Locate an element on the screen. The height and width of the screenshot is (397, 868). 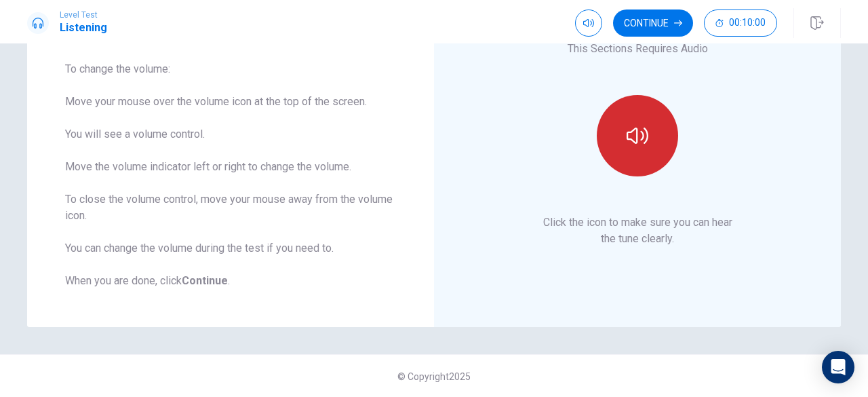
b: Continue is located at coordinates (205, 280).